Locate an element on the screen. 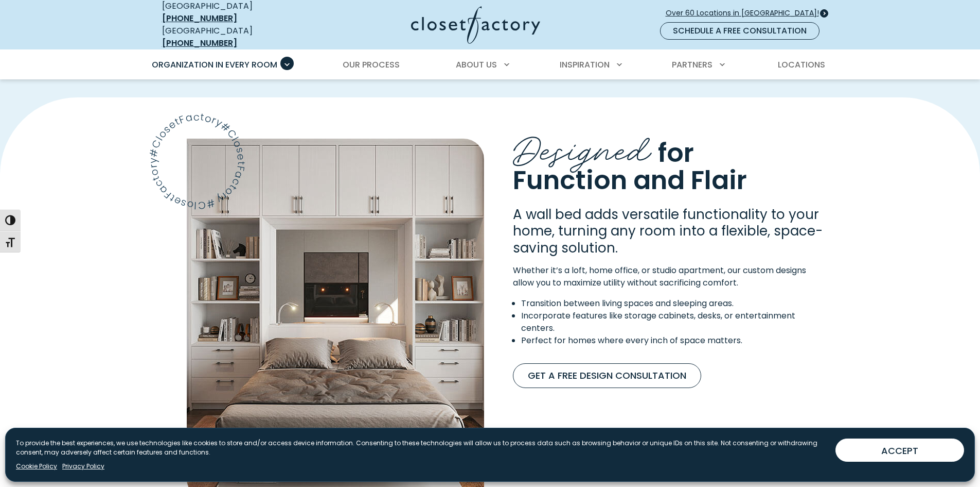 The image size is (980, 487). a: Schedule a Free Consultation is located at coordinates (740, 31).